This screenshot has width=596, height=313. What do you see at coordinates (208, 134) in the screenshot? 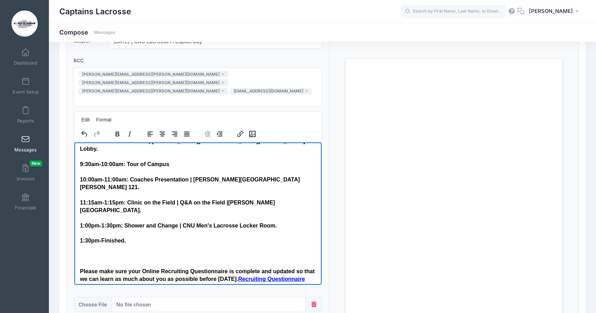
I see `button: Decrease indent` at bounding box center [208, 134].